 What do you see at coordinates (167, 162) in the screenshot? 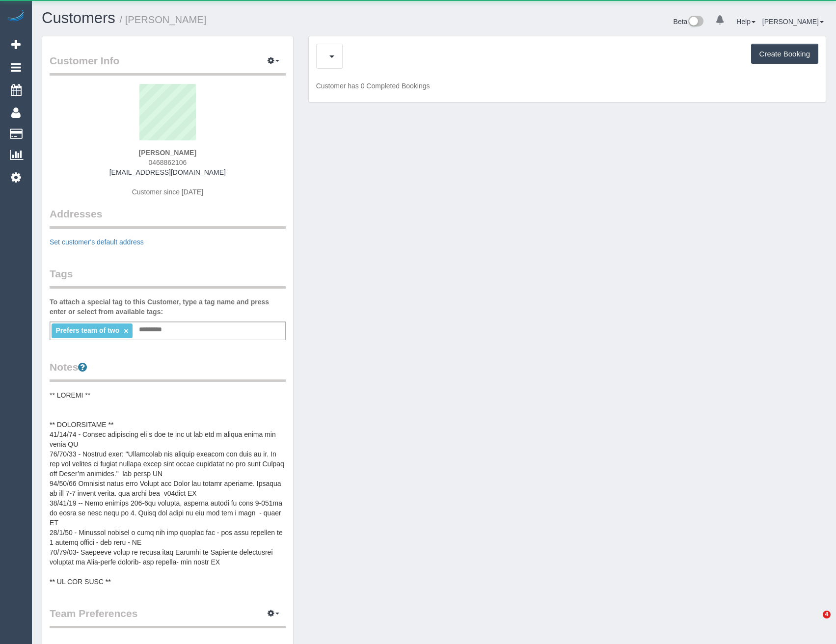
I see `span: 0468862106` at bounding box center [167, 162].